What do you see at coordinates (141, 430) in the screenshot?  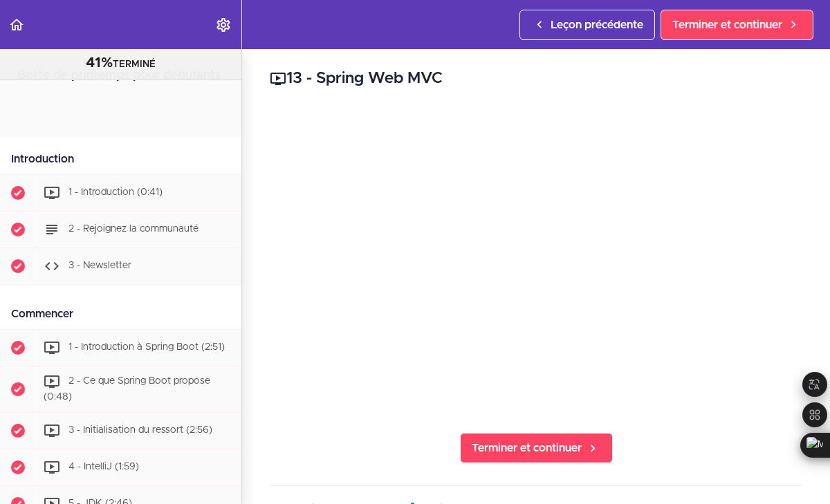 I see `font: 3 - Initialisation du ressort (2:56)` at bounding box center [141, 430].